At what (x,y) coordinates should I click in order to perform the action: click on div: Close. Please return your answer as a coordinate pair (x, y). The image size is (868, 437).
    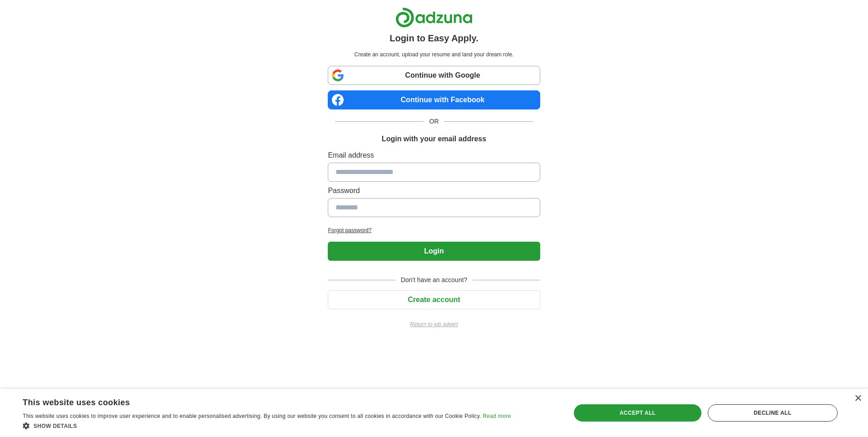
    Looking at the image, I should click on (857, 399).